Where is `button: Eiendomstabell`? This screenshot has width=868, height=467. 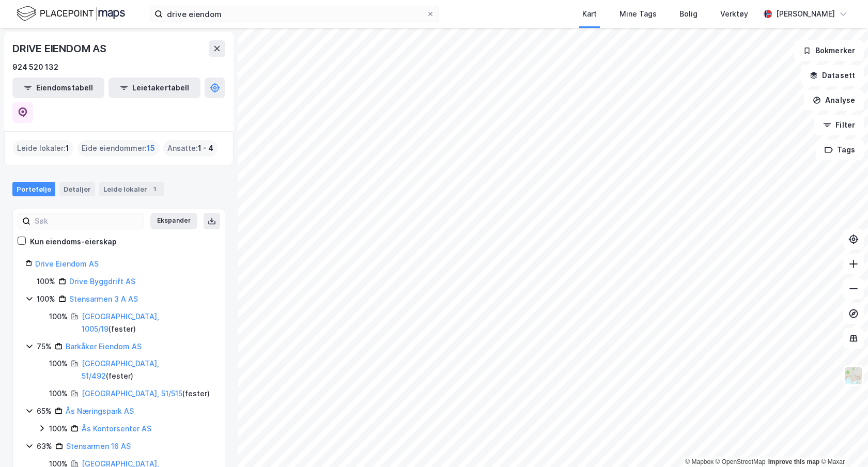 button: Eiendomstabell is located at coordinates (59, 88).